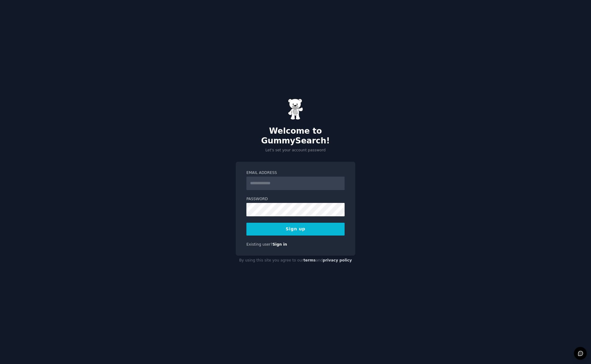  What do you see at coordinates (296, 261) in the screenshot?
I see `div: By using this site you agree to our and` at bounding box center [296, 261].